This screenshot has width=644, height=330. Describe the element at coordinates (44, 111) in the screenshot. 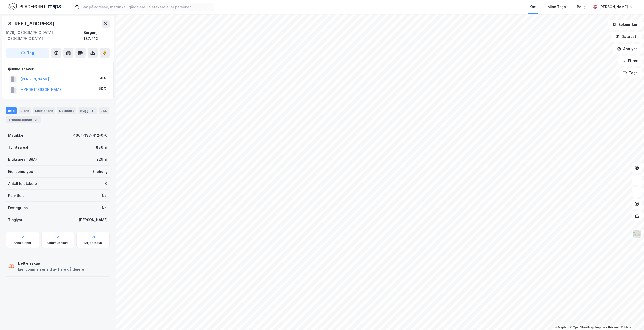

I see `div: Leietakere` at that location.